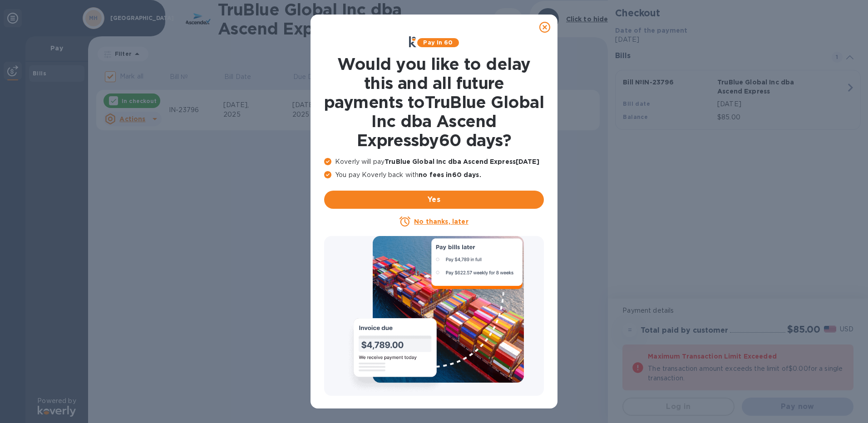  What do you see at coordinates (449, 175) in the screenshot?
I see `b: no fees in 60 days .` at bounding box center [449, 175].